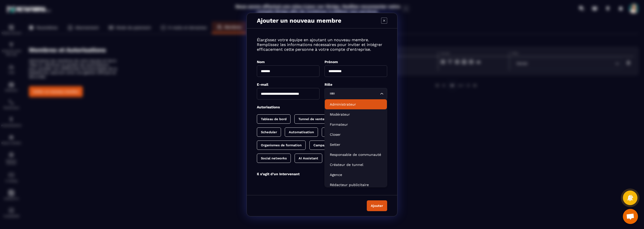 The height and width of the screenshot is (229, 644). Describe the element at coordinates (308, 158) in the screenshot. I see `p: AI Assistant` at that location.